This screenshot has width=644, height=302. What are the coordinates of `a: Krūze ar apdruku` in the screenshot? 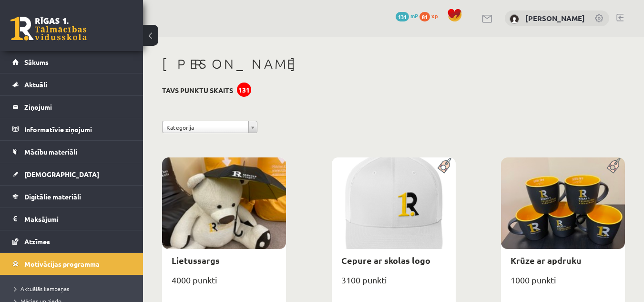 It's located at (545, 259).